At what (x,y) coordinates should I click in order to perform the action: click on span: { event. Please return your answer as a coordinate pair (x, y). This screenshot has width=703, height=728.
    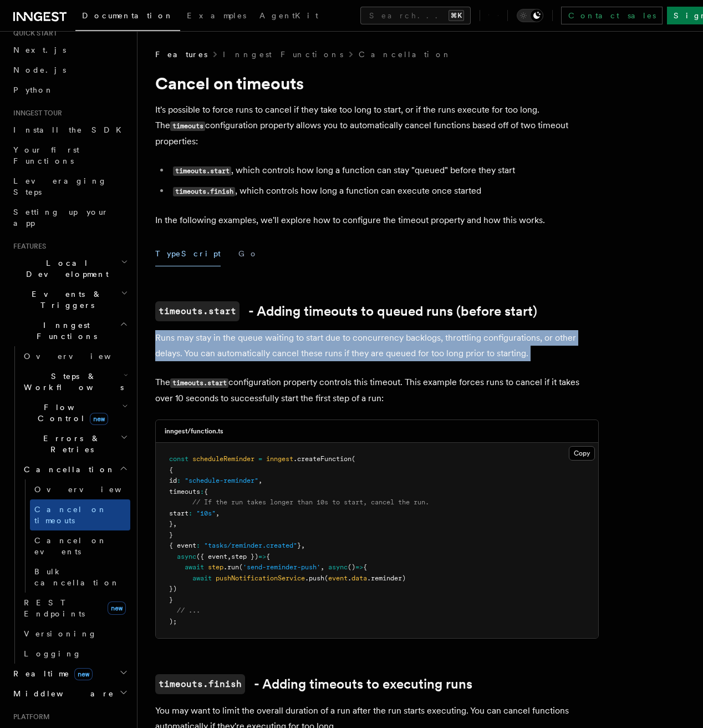
    Looking at the image, I should click on (182, 546).